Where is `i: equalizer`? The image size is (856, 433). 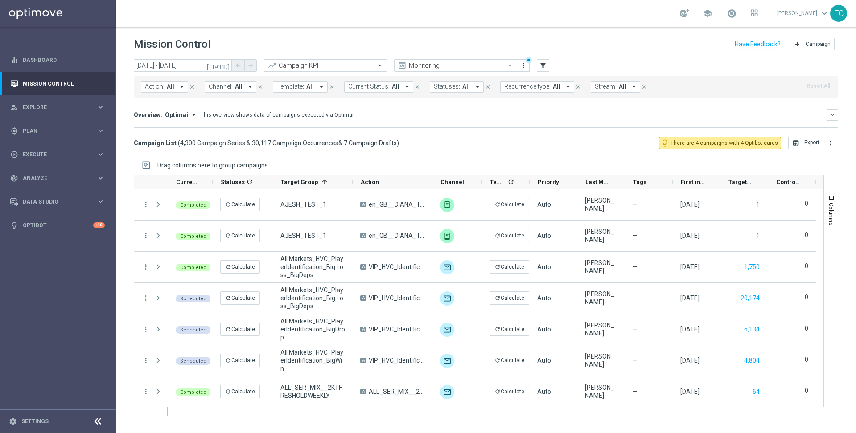
i: equalizer is located at coordinates (14, 60).